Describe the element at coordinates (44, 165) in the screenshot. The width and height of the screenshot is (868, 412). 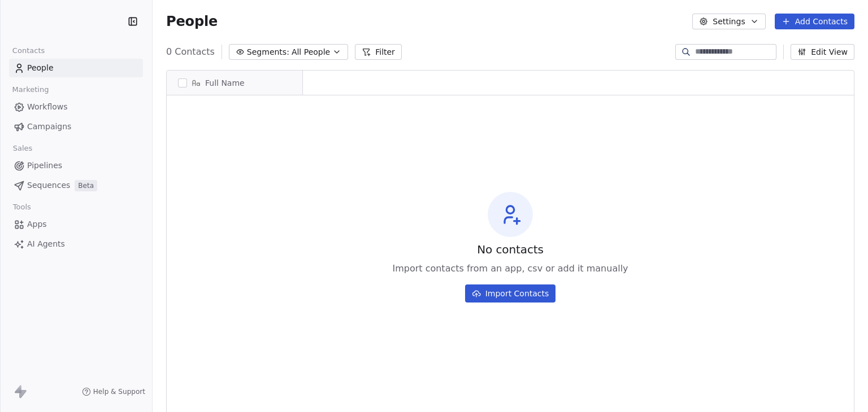
I see `span: Pipelines` at that location.